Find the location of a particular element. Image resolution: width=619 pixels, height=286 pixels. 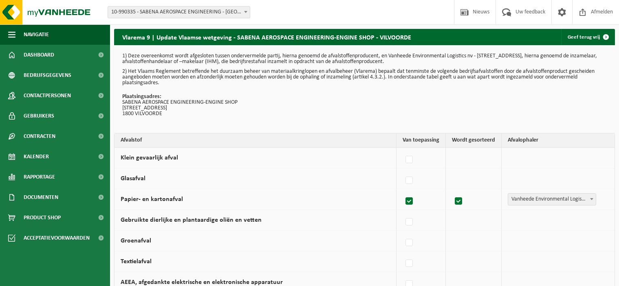

strong: Plaatsingsadres: is located at coordinates (142, 97).